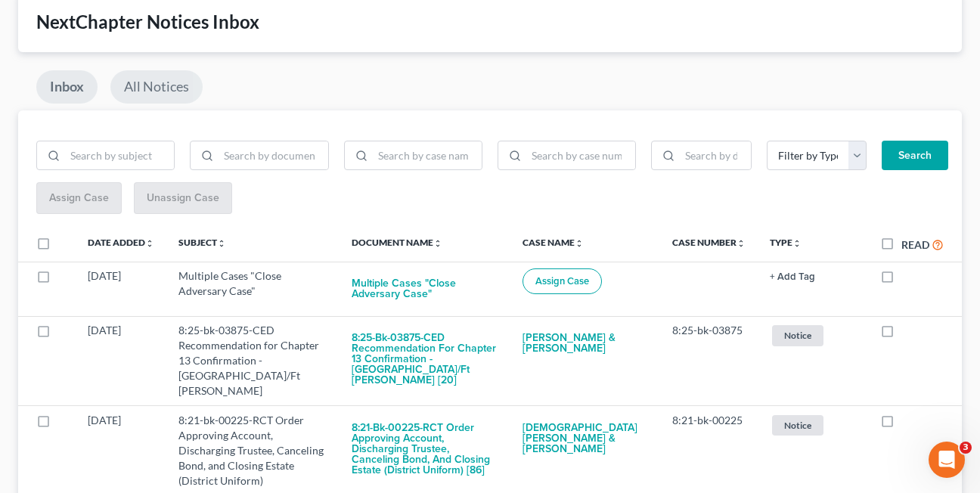 This screenshot has height=493, width=980. I want to click on div: NextChapter Notices Inbox, so click(490, 22).